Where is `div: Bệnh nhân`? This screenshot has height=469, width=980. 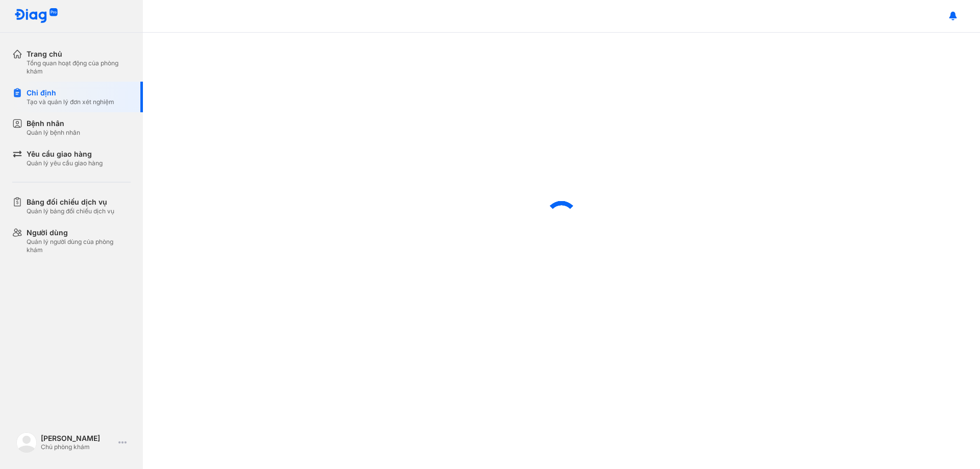 div: Bệnh nhân is located at coordinates (53, 124).